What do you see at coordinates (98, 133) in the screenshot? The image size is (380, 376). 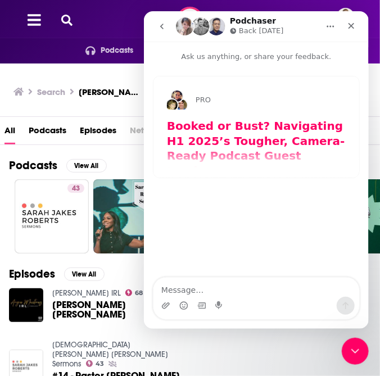 I see `a: Episodes` at bounding box center [98, 133].